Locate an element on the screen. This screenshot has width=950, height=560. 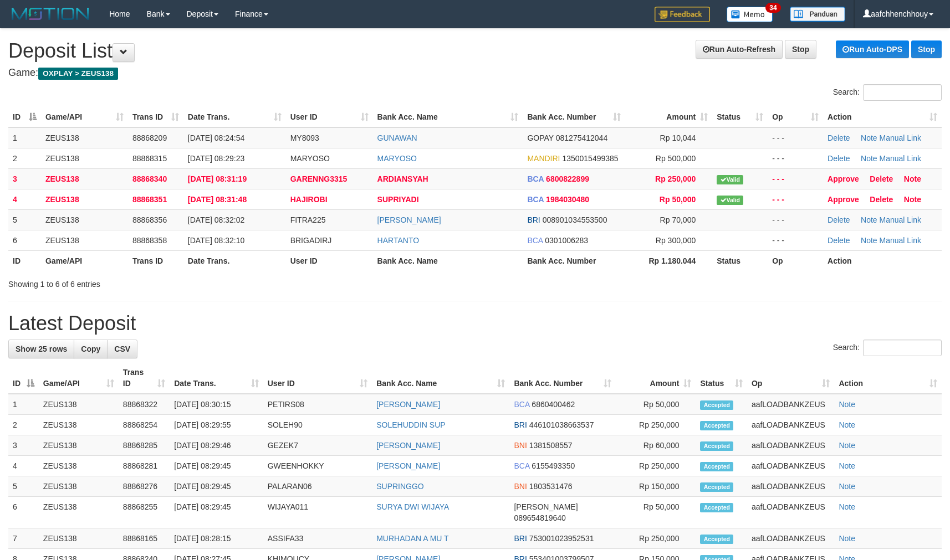
span: CSV is located at coordinates (122, 349).